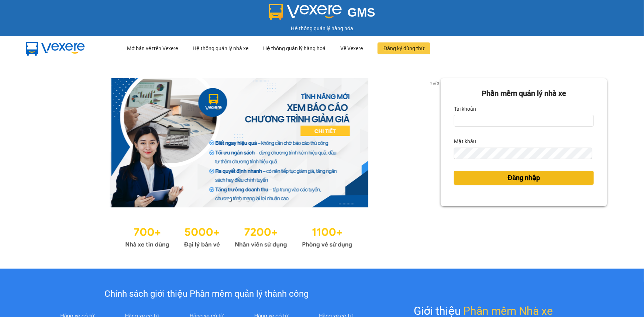 The image size is (644, 317). I want to click on input: Mật khẩu, so click(523, 153).